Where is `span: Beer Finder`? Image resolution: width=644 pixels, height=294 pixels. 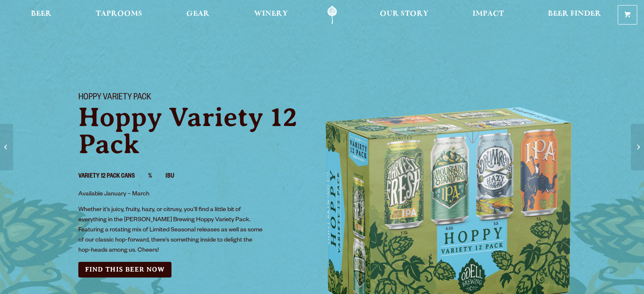
span: Beer Finder is located at coordinates (575, 14).